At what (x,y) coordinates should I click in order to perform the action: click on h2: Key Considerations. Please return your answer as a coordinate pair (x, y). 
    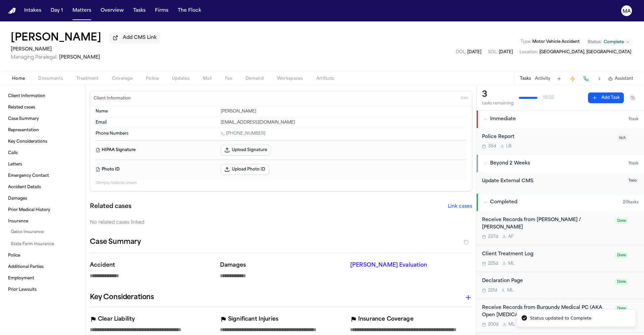
    Looking at the image, I should click on (122, 297).